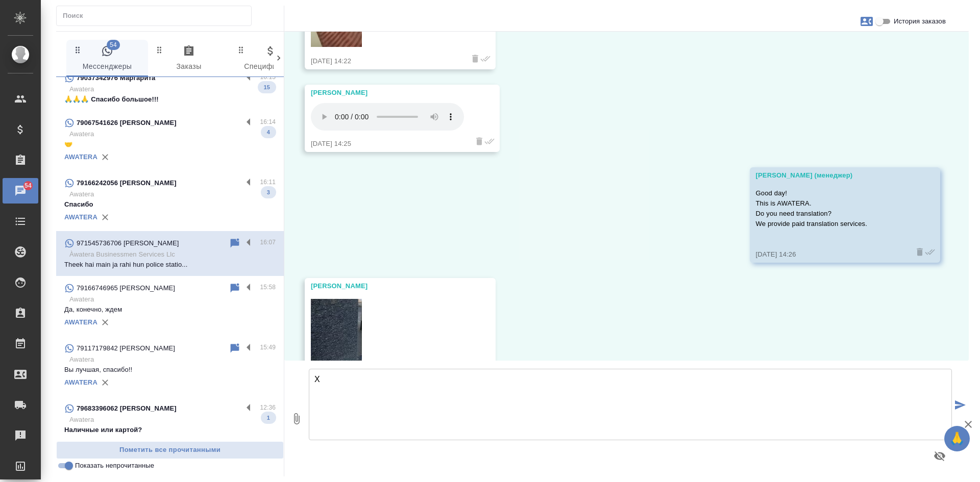 This screenshot has height=482, width=980. I want to click on span: 4, so click(268, 132).